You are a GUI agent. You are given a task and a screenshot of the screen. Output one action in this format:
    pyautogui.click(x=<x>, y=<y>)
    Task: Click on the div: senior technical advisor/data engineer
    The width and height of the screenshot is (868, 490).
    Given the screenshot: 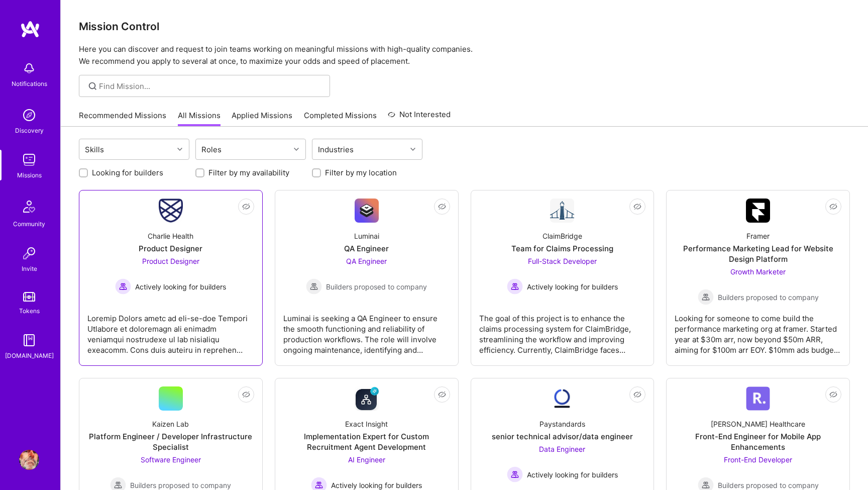 What is the action you would take?
    pyautogui.click(x=562, y=436)
    